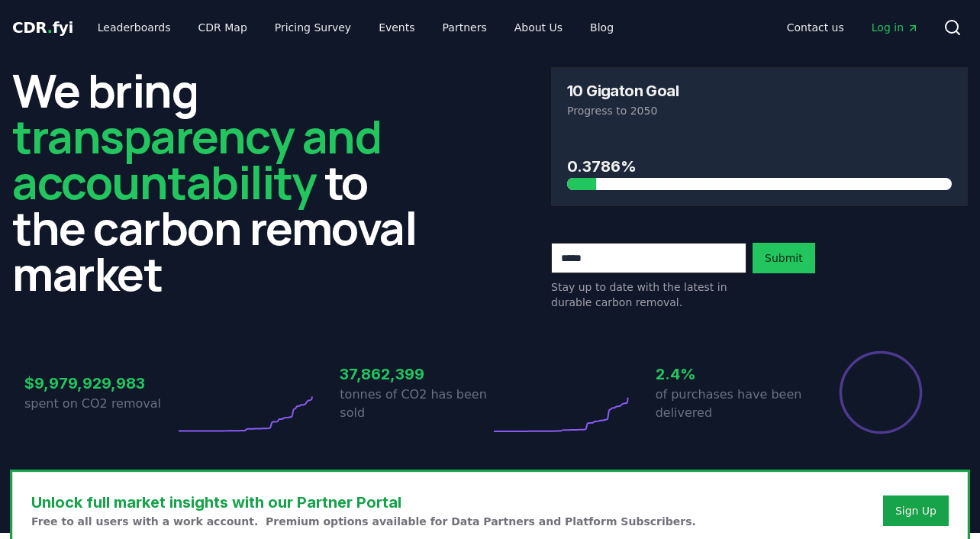 Image resolution: width=980 pixels, height=539 pixels. I want to click on h3: 2.4%, so click(730, 375).